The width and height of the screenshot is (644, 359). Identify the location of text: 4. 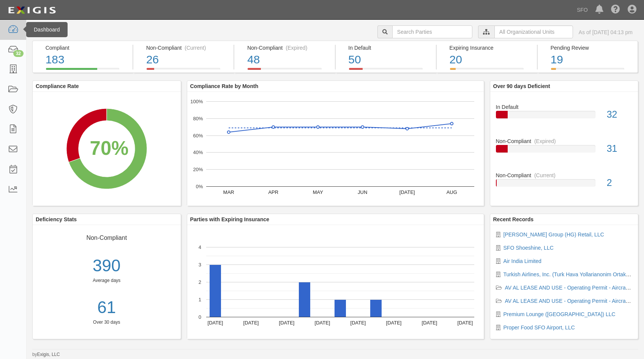
(199, 247).